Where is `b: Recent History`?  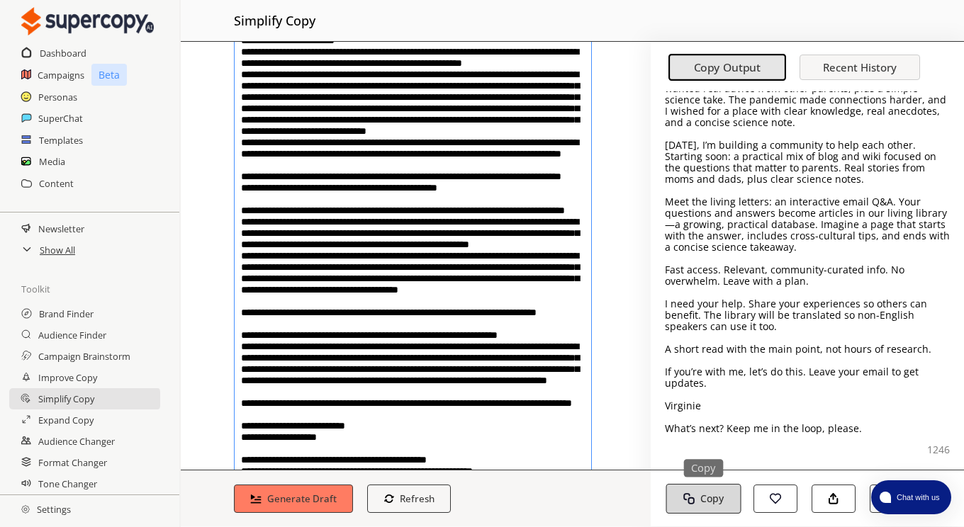 b: Recent History is located at coordinates (859, 67).